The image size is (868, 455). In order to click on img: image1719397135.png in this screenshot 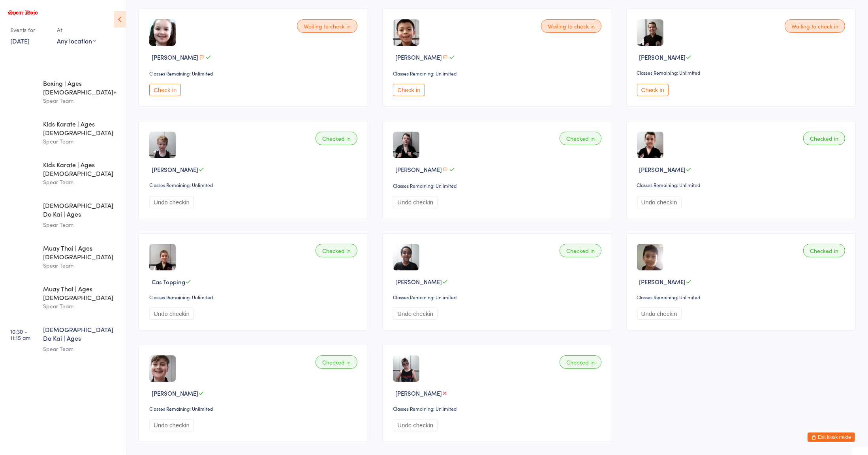, I will do `click(406, 145)`.